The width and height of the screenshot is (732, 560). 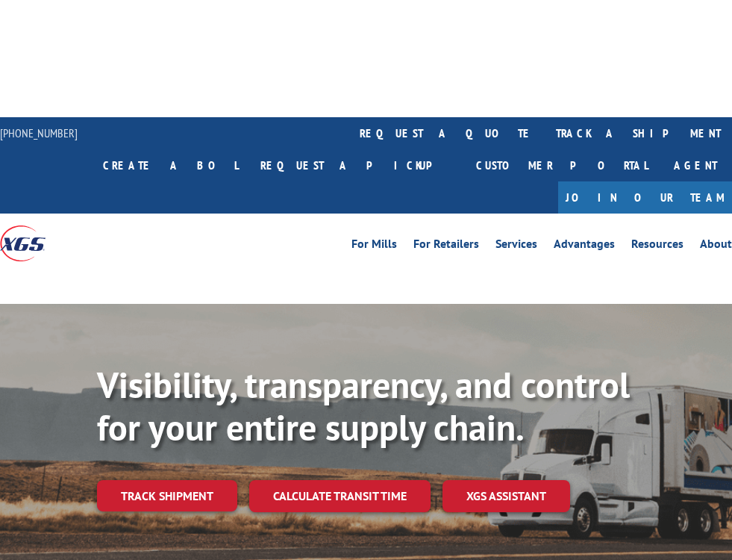 What do you see at coordinates (340, 496) in the screenshot?
I see `a: Calculate transit time` at bounding box center [340, 496].